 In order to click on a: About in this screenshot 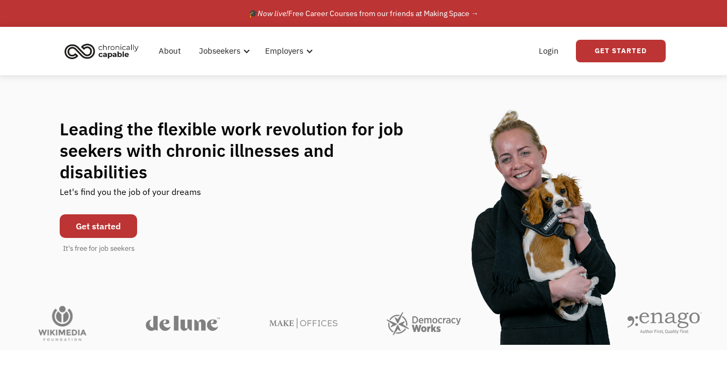, I will do `click(169, 51)`.